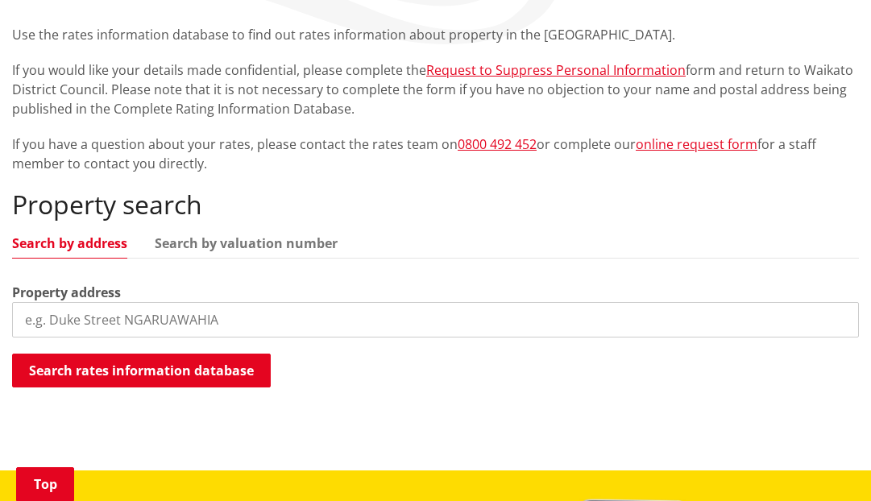 The width and height of the screenshot is (871, 501). Describe the element at coordinates (141, 370) in the screenshot. I see `button: Search rates information database` at that location.